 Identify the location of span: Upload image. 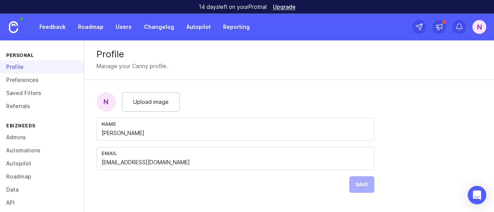
(151, 102).